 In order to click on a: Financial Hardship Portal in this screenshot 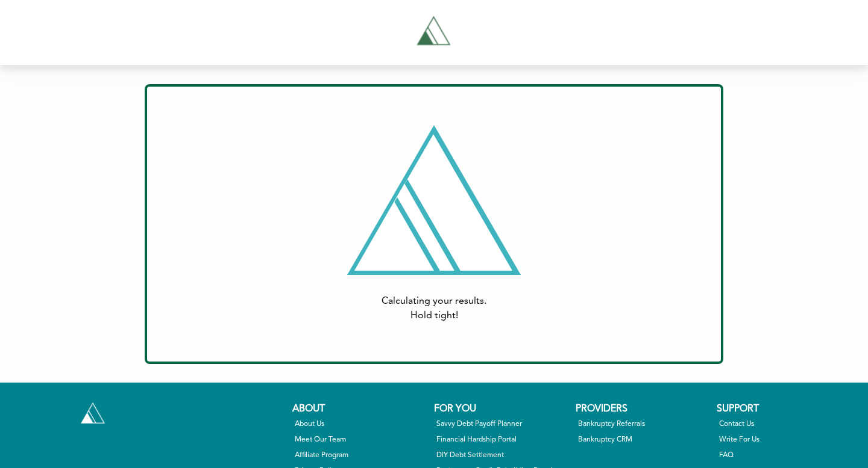, I will do `click(502, 440)`.